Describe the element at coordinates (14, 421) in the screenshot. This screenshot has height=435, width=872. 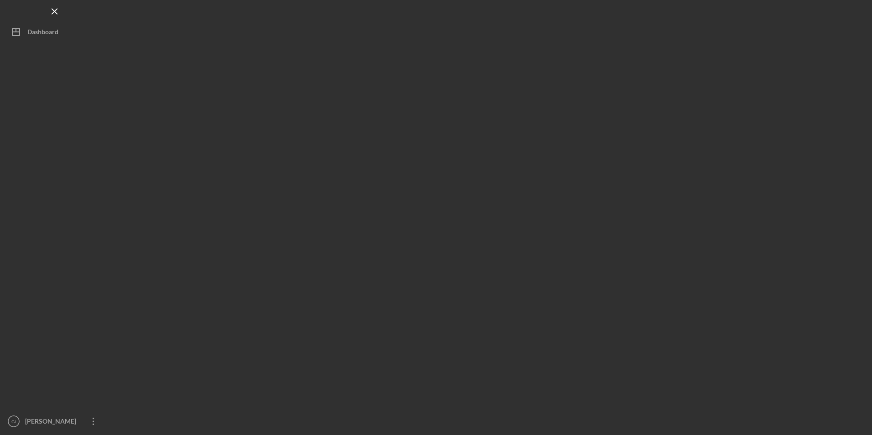
I see `text: GI` at that location.